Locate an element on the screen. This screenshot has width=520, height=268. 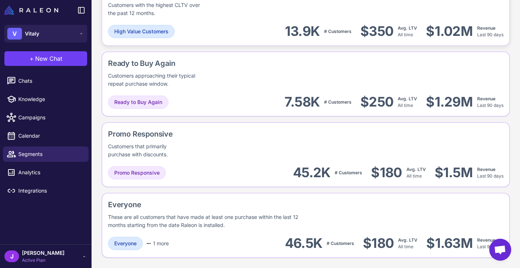
div: Everyone is located at coordinates (262, 205).